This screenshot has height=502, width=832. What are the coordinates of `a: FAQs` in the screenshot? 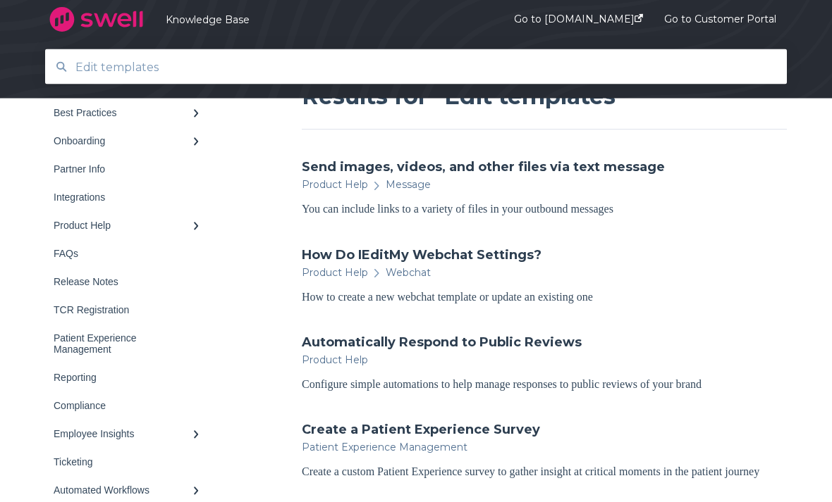 It's located at (130, 254).